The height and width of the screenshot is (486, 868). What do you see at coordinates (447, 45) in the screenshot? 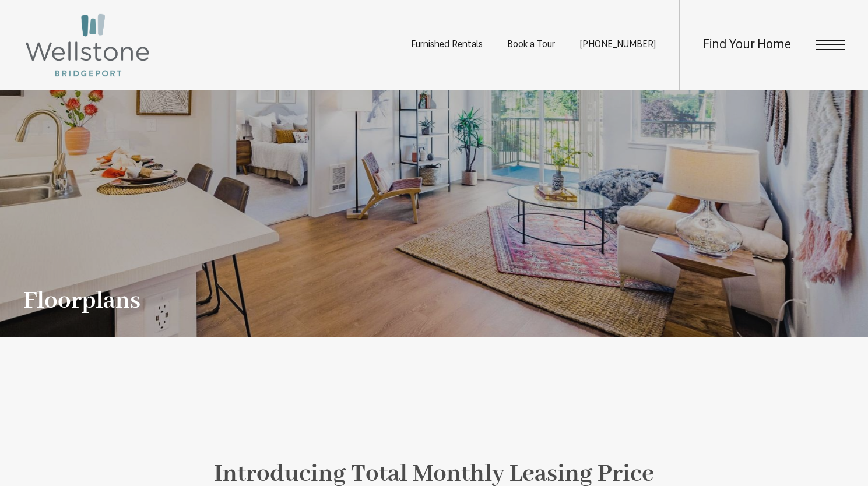
I see `a: Furnished Rentals` at bounding box center [447, 45].